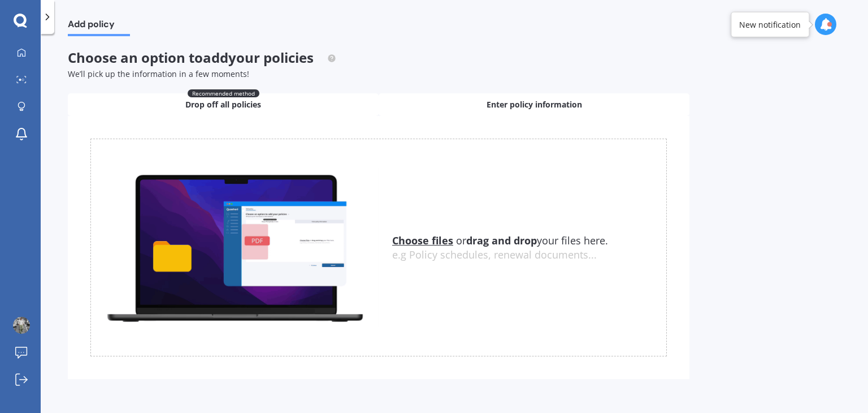 The height and width of the screenshot is (413, 868). What do you see at coordinates (223, 94) in the screenshot?
I see `span: Recommended method` at bounding box center [223, 94].